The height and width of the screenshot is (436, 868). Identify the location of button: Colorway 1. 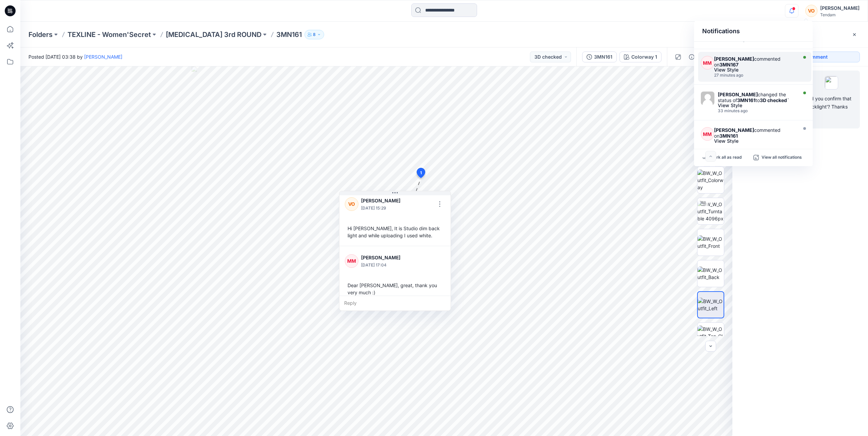
(640, 57).